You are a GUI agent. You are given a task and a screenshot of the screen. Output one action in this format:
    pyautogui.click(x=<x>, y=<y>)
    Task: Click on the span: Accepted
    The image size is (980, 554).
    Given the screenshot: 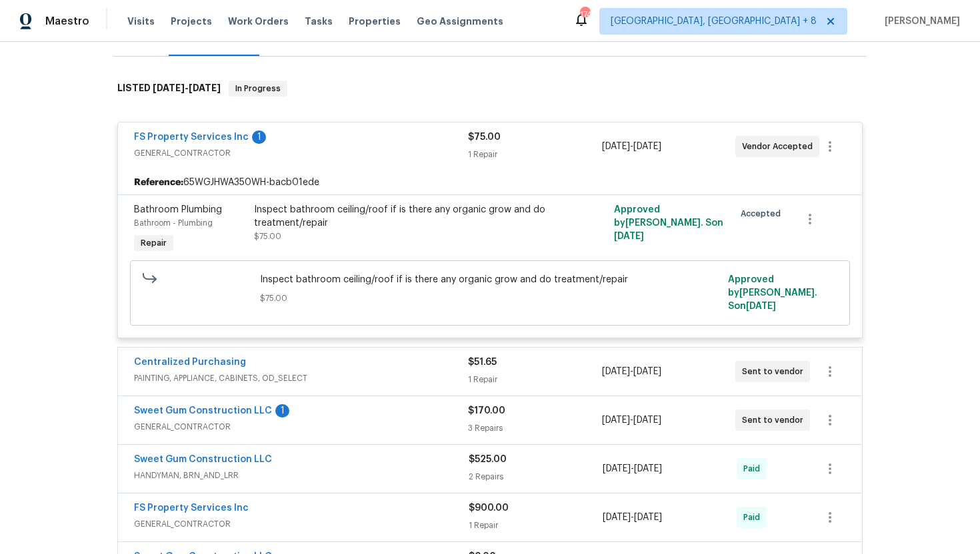 What is the action you would take?
    pyautogui.click(x=763, y=214)
    